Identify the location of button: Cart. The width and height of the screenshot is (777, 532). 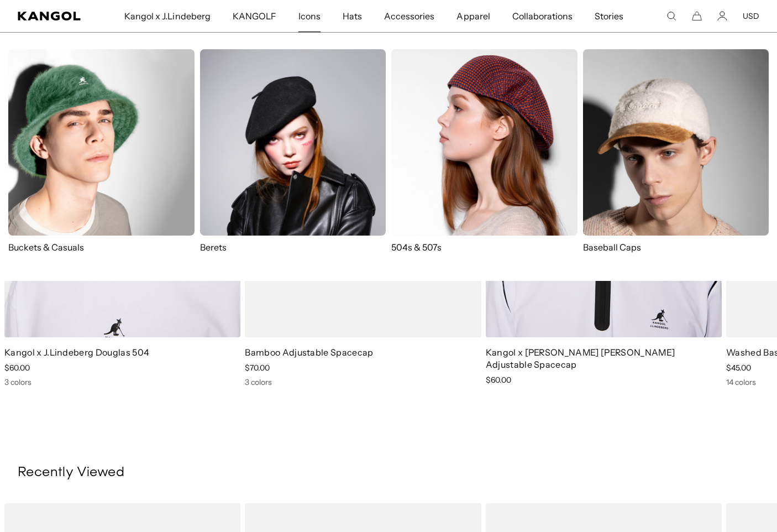
(697, 16).